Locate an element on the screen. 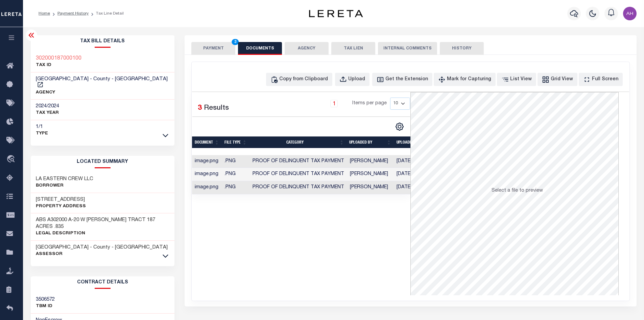 This screenshot has height=320, width=644. h3: 1/1 is located at coordinates (42, 127).